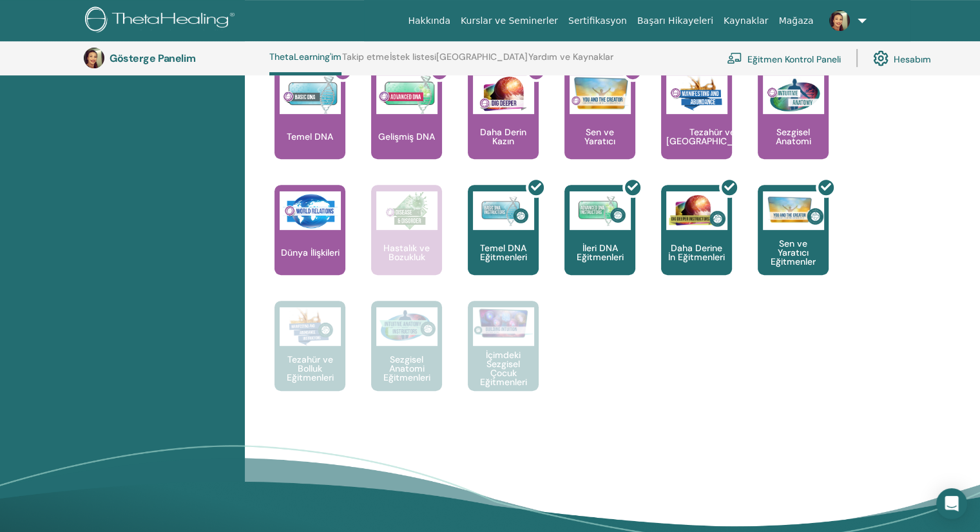  Describe the element at coordinates (413, 57) in the screenshot. I see `font: İstek listesi` at that location.